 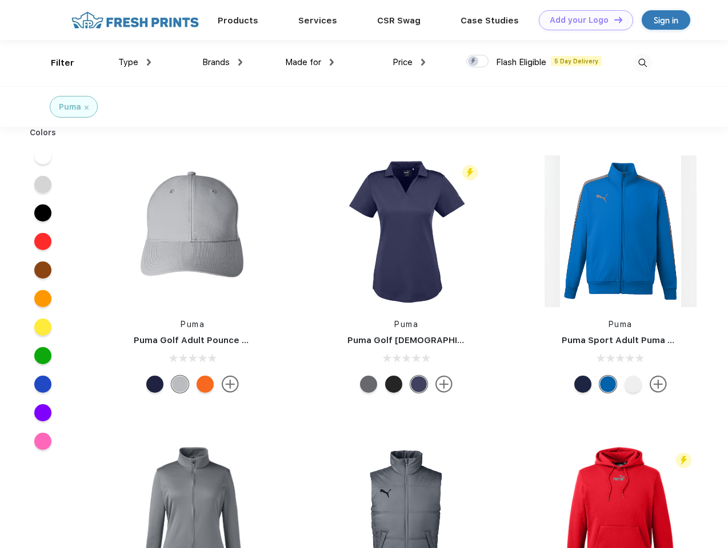 I want to click on span: Price, so click(x=402, y=62).